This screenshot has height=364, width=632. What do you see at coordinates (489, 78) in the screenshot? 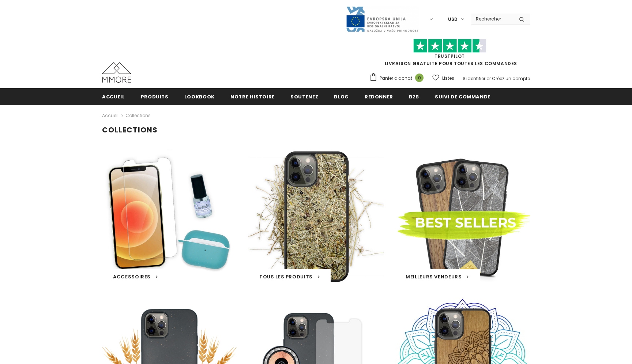
I see `span: or` at bounding box center [489, 78].